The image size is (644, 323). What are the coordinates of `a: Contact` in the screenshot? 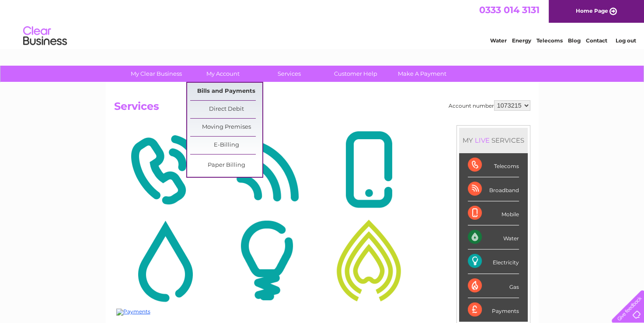 It's located at (597, 40).